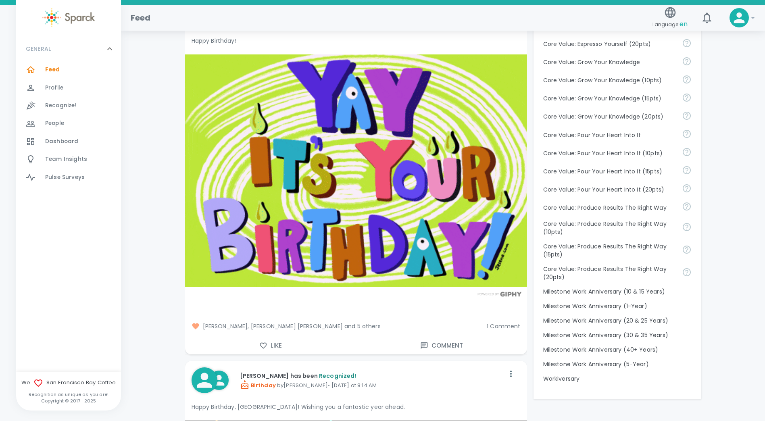 This screenshot has height=421, width=765. Describe the element at coordinates (609, 250) in the screenshot. I see `p: Core Value: Produce Results The Right Way (15pts)` at that location.